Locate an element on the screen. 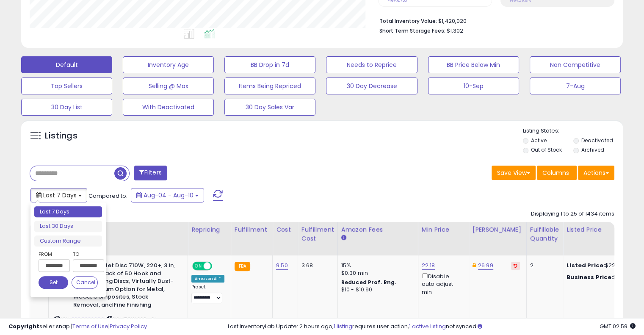 The height and width of the screenshot is (335, 644). button: Set is located at coordinates (53, 282).